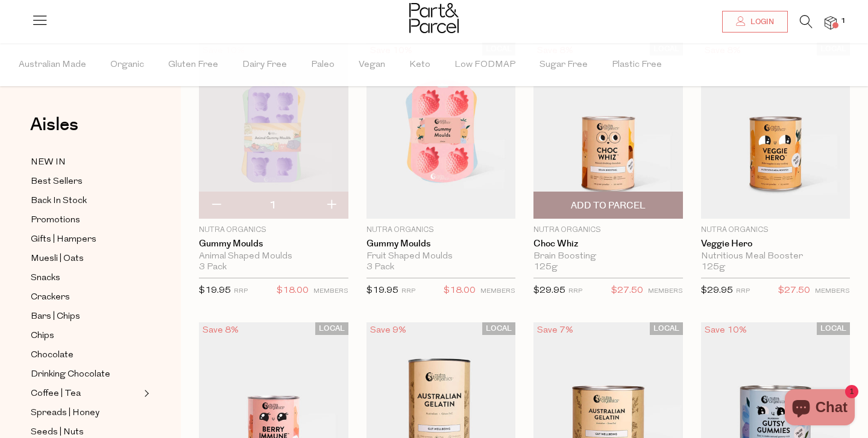  What do you see at coordinates (775, 244) in the screenshot?
I see `a: Veggie Hero` at bounding box center [775, 244].